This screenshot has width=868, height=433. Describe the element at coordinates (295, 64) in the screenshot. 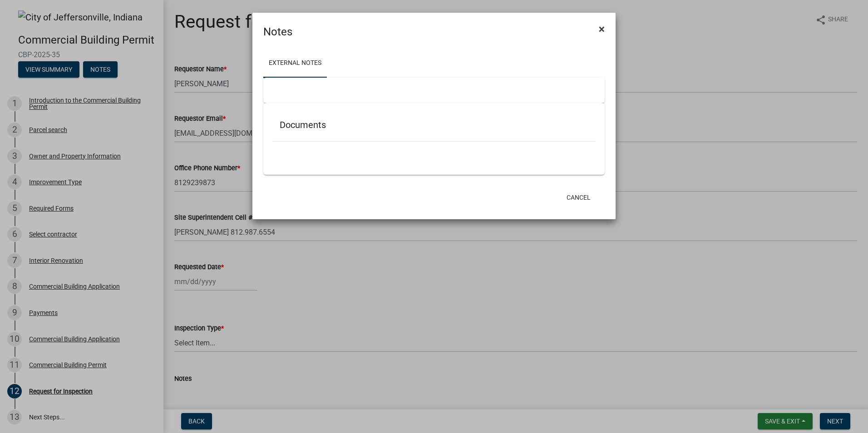

I see `a: External Notes` at that location.